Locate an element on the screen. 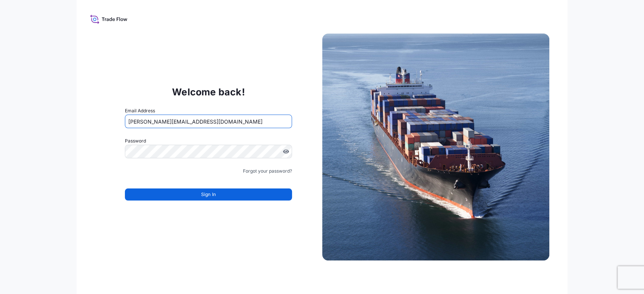 The height and width of the screenshot is (294, 644). input: example@gmail.com is located at coordinates (209, 122).